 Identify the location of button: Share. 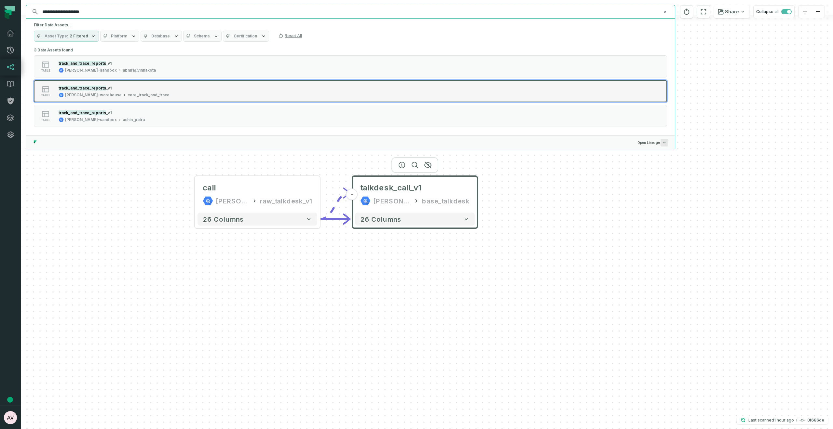
(732, 12).